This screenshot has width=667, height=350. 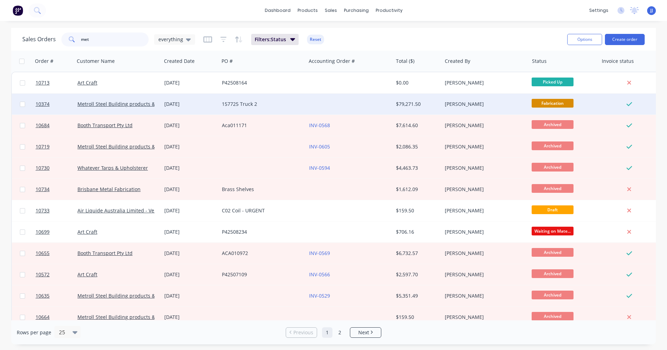 I want to click on a: 10664, so click(x=57, y=317).